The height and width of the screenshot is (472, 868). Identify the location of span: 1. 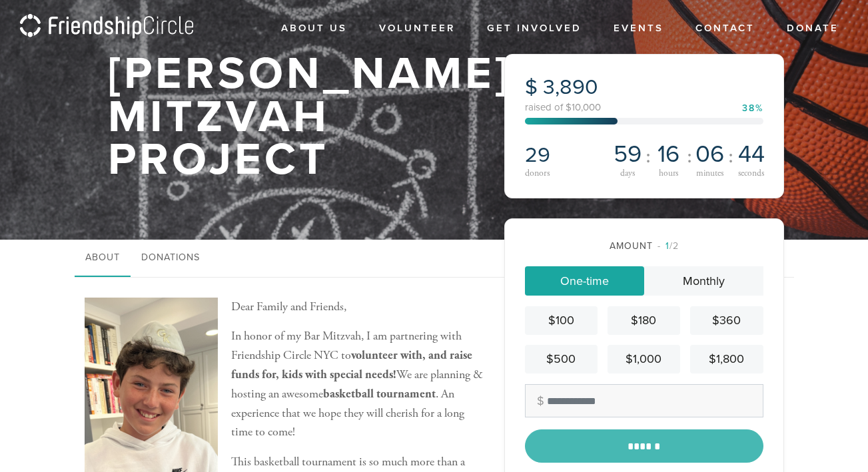
(668, 245).